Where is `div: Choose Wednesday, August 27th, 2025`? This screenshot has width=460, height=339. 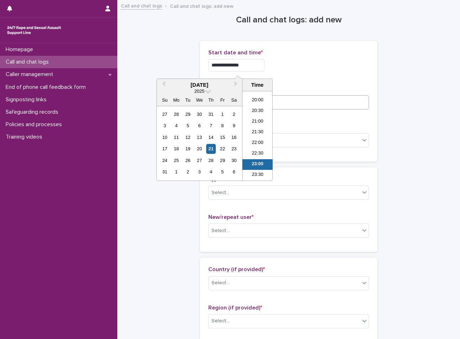 div: Choose Wednesday, August 27th, 2025 is located at coordinates (199, 160).